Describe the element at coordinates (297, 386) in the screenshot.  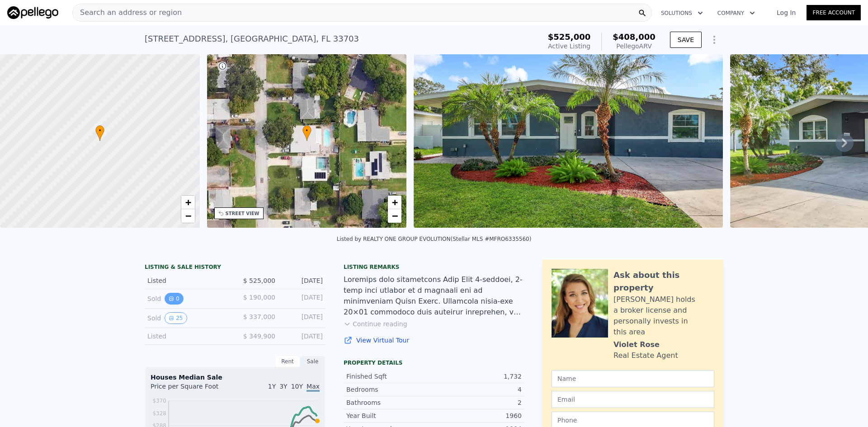
I see `span: 10Y` at that location.